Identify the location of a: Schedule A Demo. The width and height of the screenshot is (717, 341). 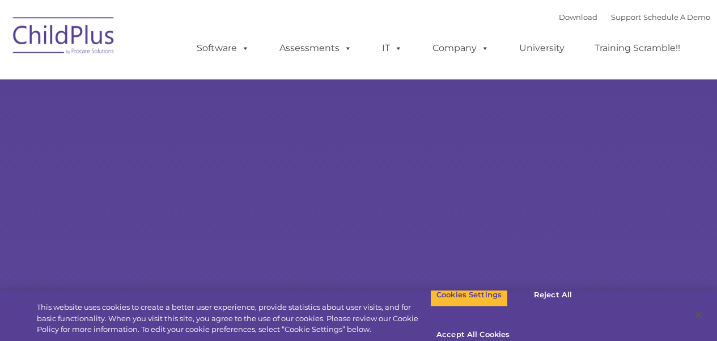
(677, 17).